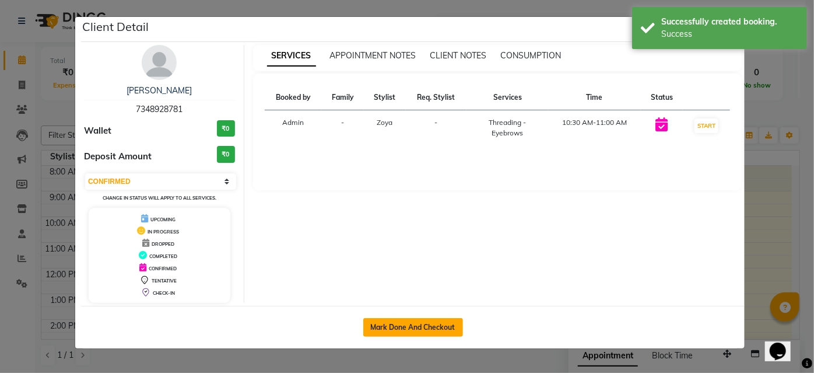 This screenshot has width=814, height=373. Describe the element at coordinates (164, 293) in the screenshot. I see `span: CHECK-IN` at that location.